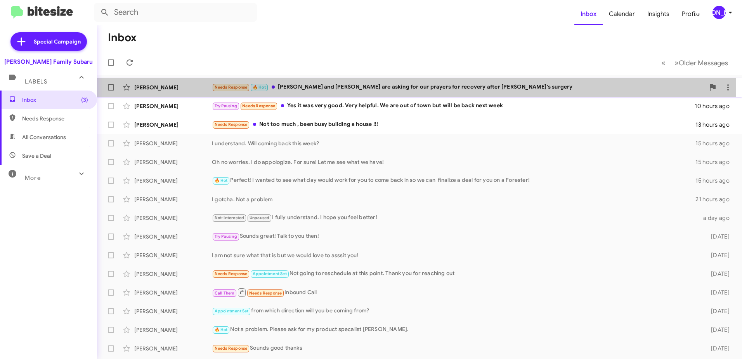  Describe the element at coordinates (691, 14) in the screenshot. I see `a: Profile` at that location.